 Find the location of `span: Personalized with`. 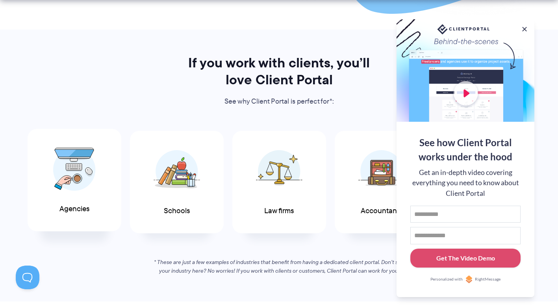

span: Personalized with is located at coordinates (446, 279).